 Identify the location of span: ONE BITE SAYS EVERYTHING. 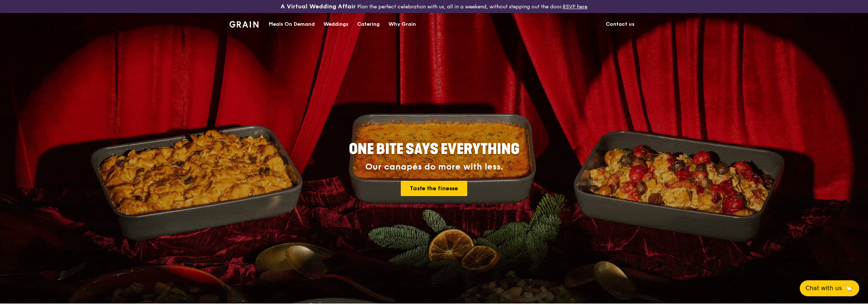
(434, 149).